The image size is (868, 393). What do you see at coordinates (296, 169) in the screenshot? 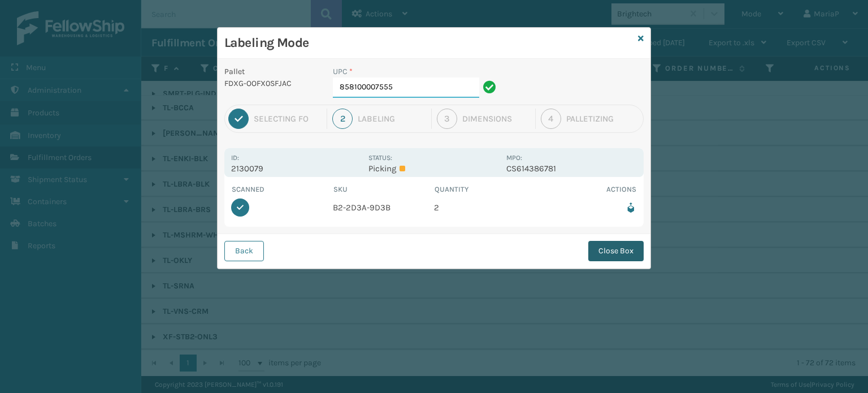
I see `p: 2130079` at bounding box center [296, 169].